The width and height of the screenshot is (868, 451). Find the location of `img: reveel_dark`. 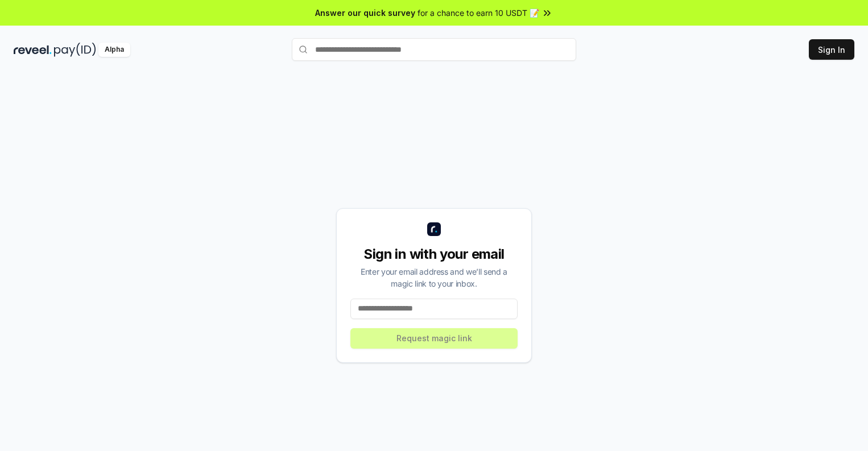

img: reveel_dark is located at coordinates (32, 50).